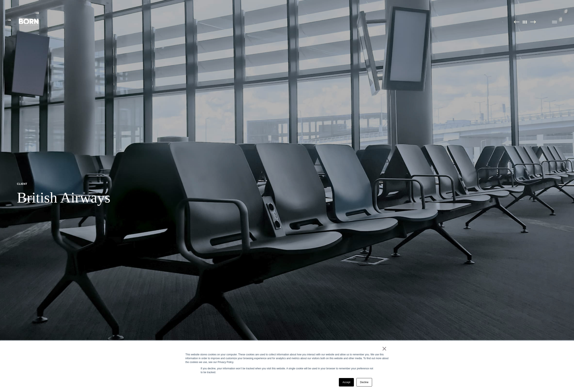 This screenshot has height=392, width=574. What do you see at coordinates (287, 370) in the screenshot?
I see `p: If you decline, your information won’t be tracked when you visit this website. A single cookie wi...` at bounding box center [287, 370].